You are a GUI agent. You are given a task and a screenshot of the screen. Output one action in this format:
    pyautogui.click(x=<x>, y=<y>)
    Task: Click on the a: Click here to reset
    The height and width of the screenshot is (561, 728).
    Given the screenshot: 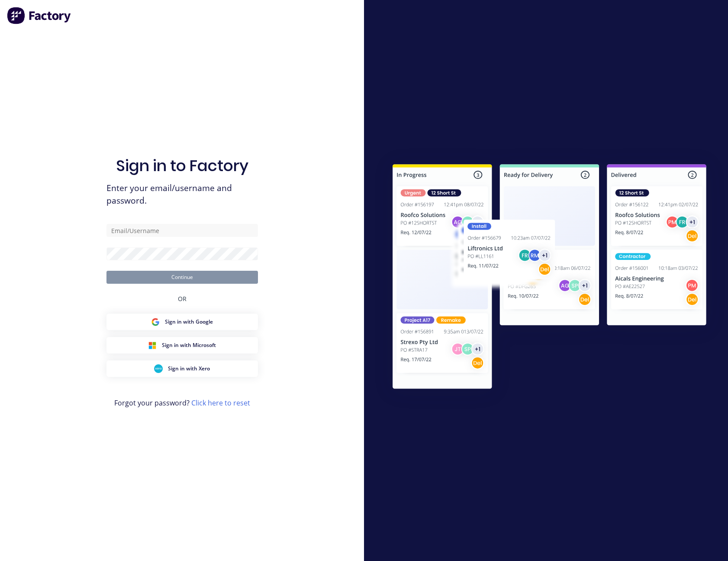 What is the action you would take?
    pyautogui.click(x=221, y=403)
    